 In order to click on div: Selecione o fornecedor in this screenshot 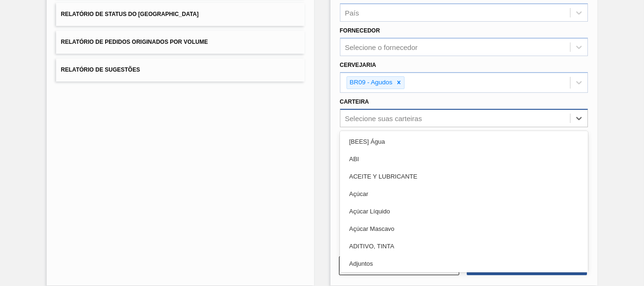, I will do `click(381, 47)`.